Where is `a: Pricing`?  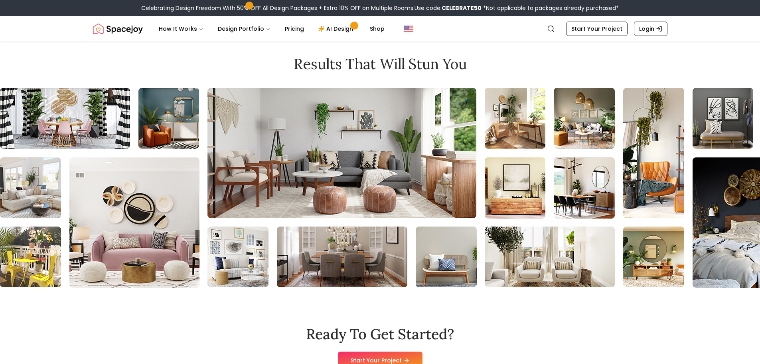 a: Pricing is located at coordinates (295, 29).